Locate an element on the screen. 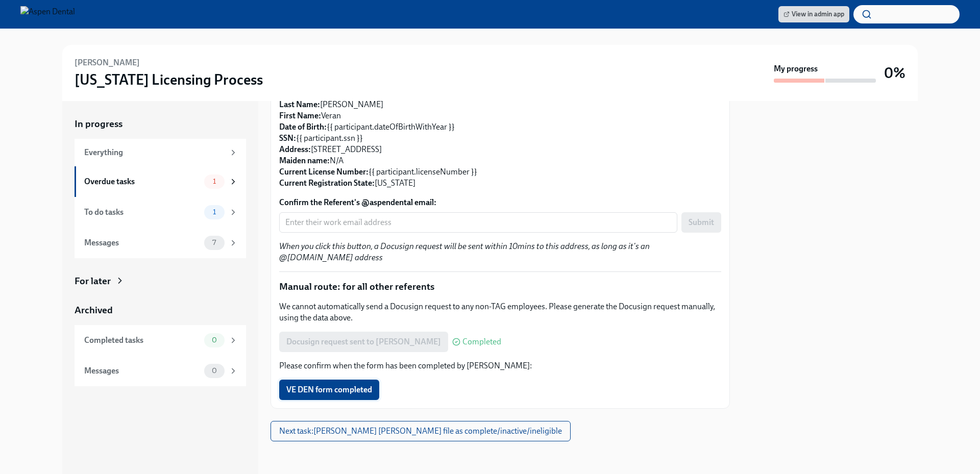 This screenshot has width=980, height=474. strong: Current Registration State: is located at coordinates (327, 183).